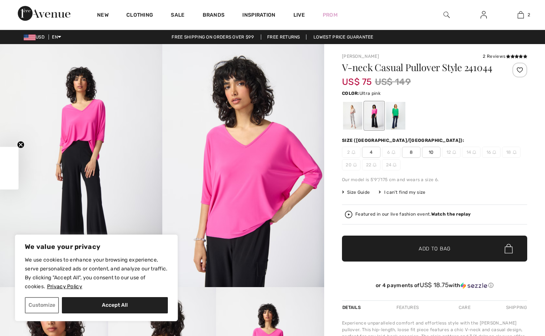 The width and height of the screenshot is (545, 336). I want to click on span: 20, so click(351, 165).